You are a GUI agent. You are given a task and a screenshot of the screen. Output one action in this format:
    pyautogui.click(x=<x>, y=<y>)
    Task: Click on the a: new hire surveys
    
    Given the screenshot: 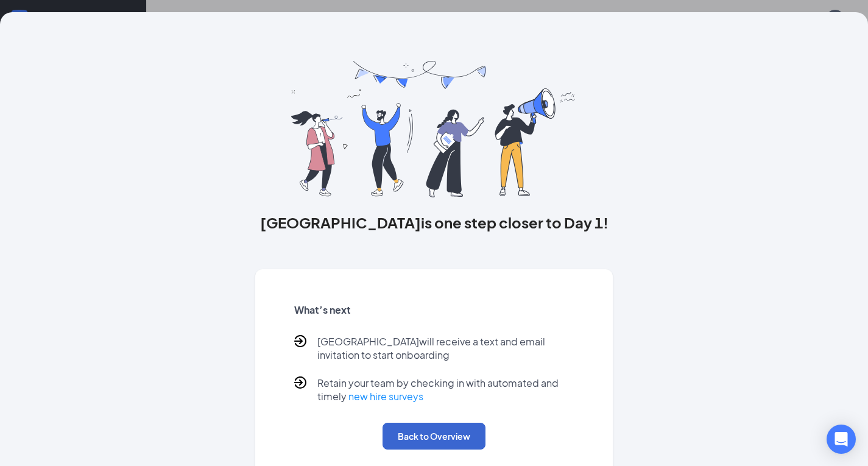 What is the action you would take?
    pyautogui.click(x=386, y=396)
    